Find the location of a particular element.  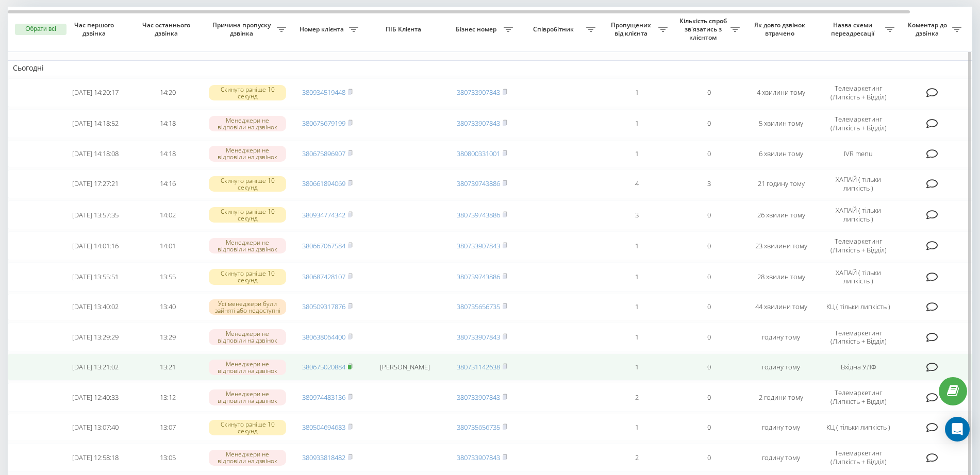

td: 4 is located at coordinates (636, 184).